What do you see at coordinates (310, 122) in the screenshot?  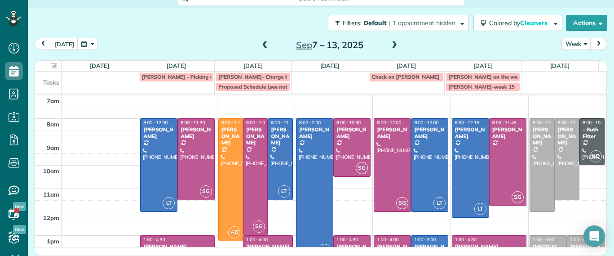 I see `span: 8:00 - 2:00` at bounding box center [310, 122].